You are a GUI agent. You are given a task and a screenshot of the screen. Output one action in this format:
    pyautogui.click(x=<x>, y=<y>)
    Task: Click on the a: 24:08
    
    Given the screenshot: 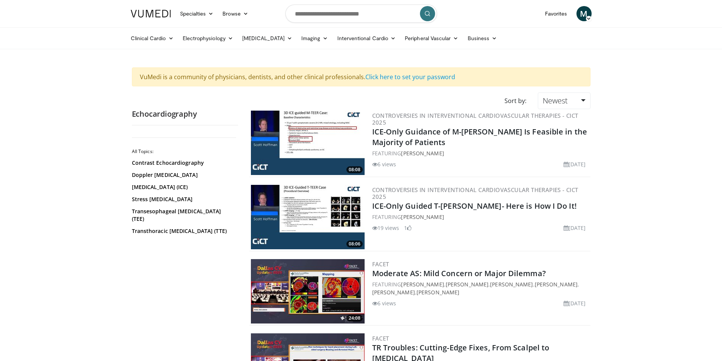 What is the action you would take?
    pyautogui.click(x=308, y=291)
    